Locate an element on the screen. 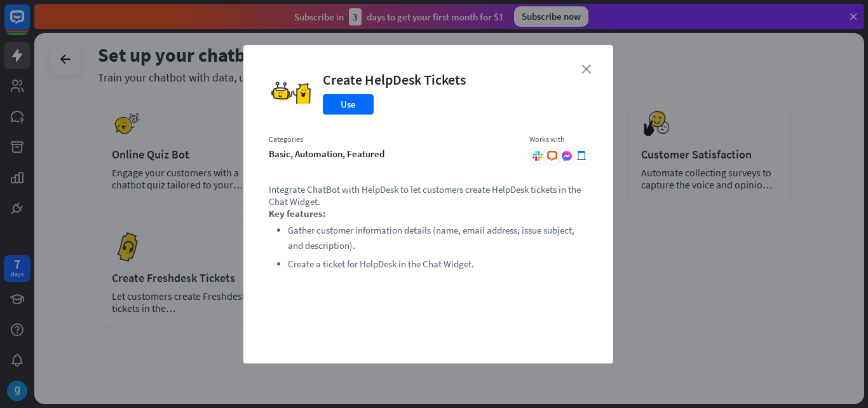  li: Gather customer information details (name, email address, issue subject, and description). is located at coordinates (438, 238).